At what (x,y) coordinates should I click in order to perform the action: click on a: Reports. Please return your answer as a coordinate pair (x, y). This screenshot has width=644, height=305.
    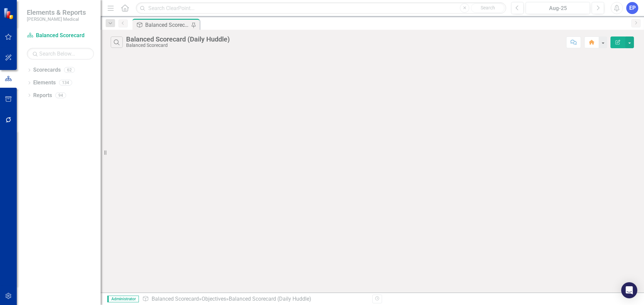
    Looking at the image, I should click on (42, 95).